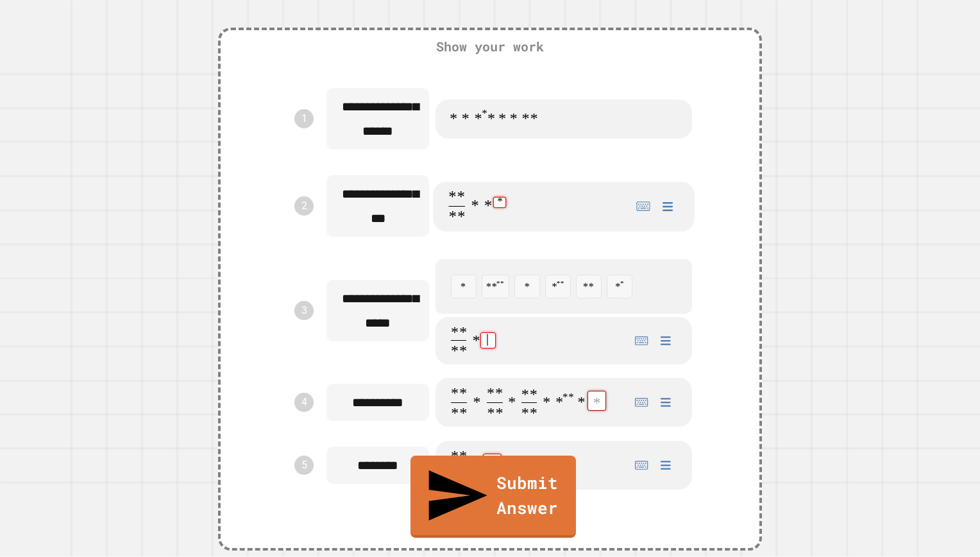 This screenshot has height=557, width=980. Describe the element at coordinates (304, 119) in the screenshot. I see `a: 1` at that location.